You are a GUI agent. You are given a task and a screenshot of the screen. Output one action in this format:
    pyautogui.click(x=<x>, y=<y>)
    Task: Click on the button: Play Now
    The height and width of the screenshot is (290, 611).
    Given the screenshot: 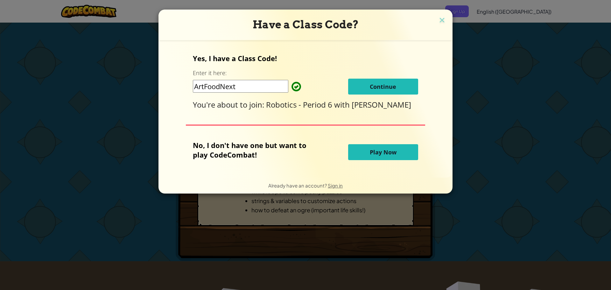 What is the action you would take?
    pyautogui.click(x=383, y=152)
    